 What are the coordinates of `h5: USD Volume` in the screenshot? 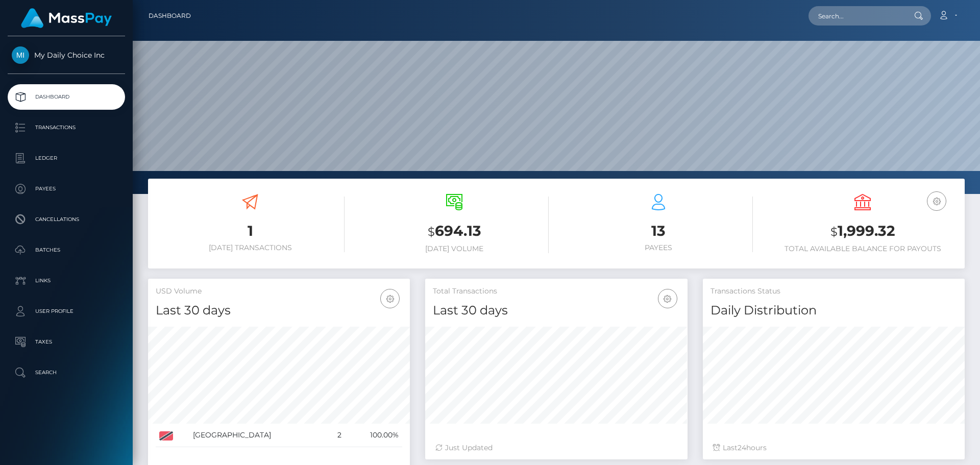 It's located at (279, 291).